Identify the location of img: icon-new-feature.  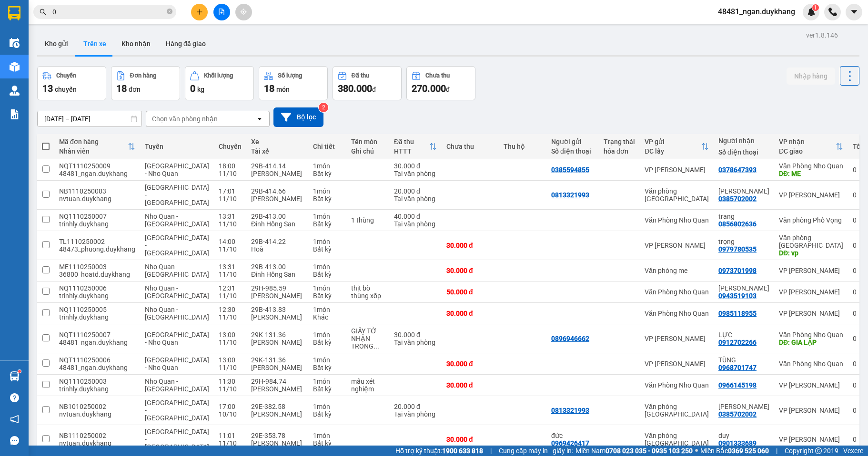
(811, 12).